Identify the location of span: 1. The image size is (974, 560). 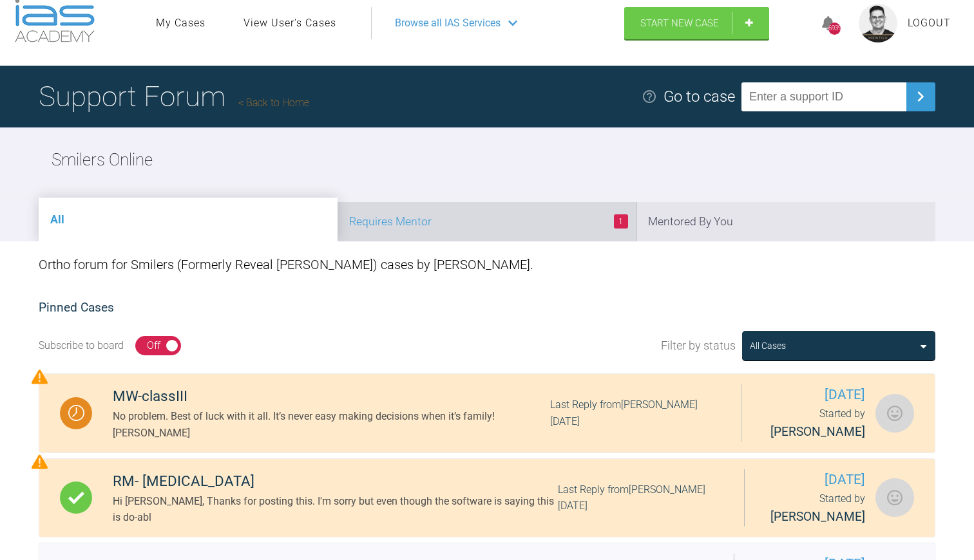
(621, 221).